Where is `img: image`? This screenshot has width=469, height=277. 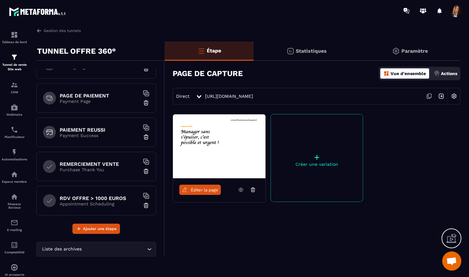 img: image is located at coordinates (219, 146).